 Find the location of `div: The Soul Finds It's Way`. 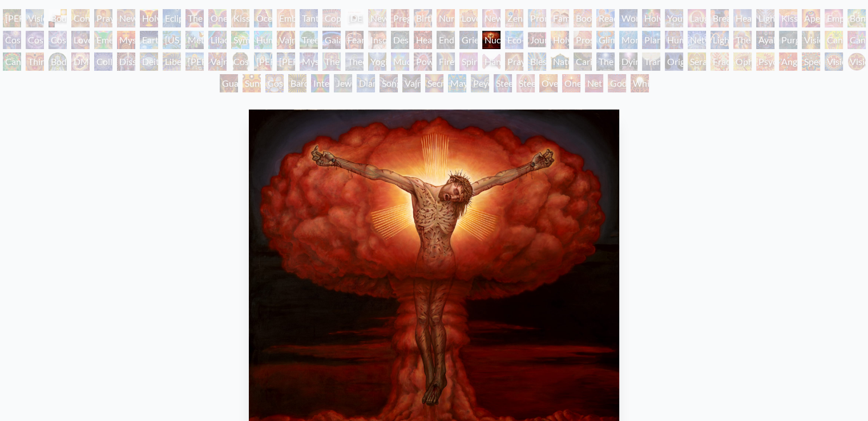

div: The Soul Finds It's Way is located at coordinates (605, 62).